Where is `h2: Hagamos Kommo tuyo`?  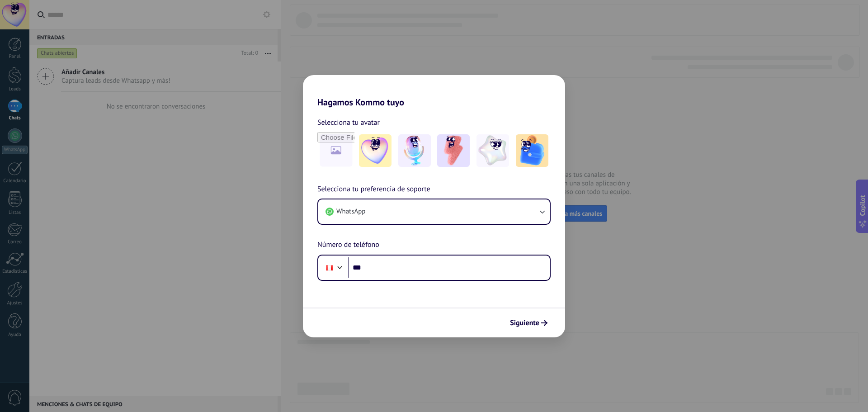
h2: Hagamos Kommo tuyo is located at coordinates (434, 91).